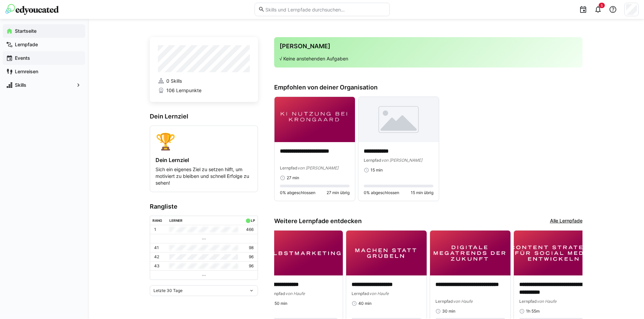 This screenshot has height=319, width=644. I want to click on h3: Dein Lernziel, so click(204, 117).